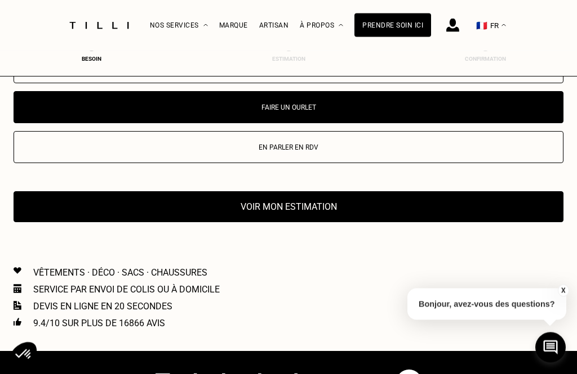 This screenshot has width=577, height=374. Describe the element at coordinates (233, 25) in the screenshot. I see `div: Marque` at that location.